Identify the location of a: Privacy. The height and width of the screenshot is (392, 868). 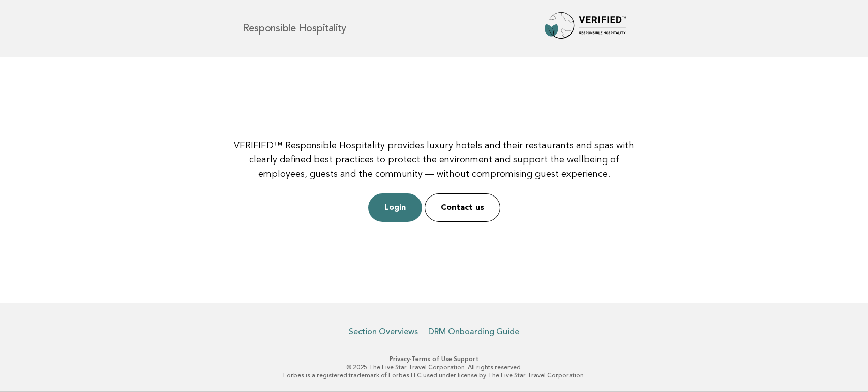
(400, 360).